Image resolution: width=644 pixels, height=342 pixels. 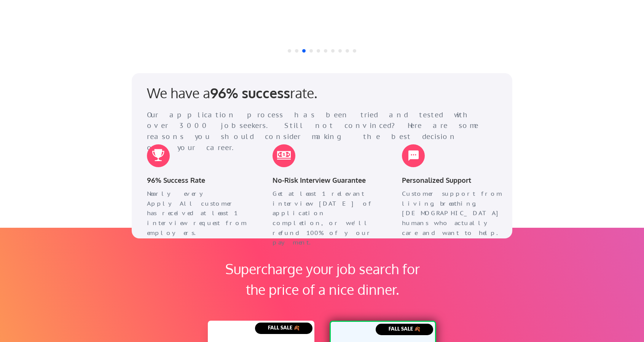 What do you see at coordinates (198, 213) in the screenshot?
I see `div: Nearly every ApplyAll customer has received at least 1 interview request from employers.` at bounding box center [198, 213].